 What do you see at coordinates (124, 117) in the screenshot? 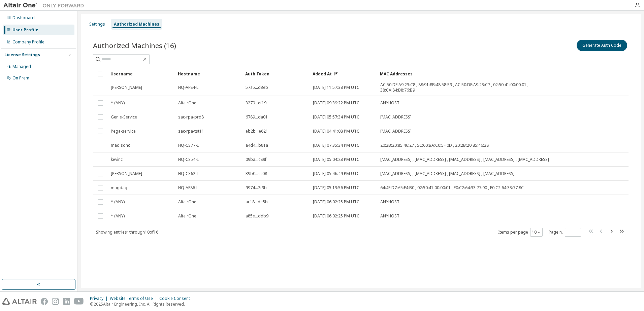
I see `span: Genie-Service` at bounding box center [124, 117].